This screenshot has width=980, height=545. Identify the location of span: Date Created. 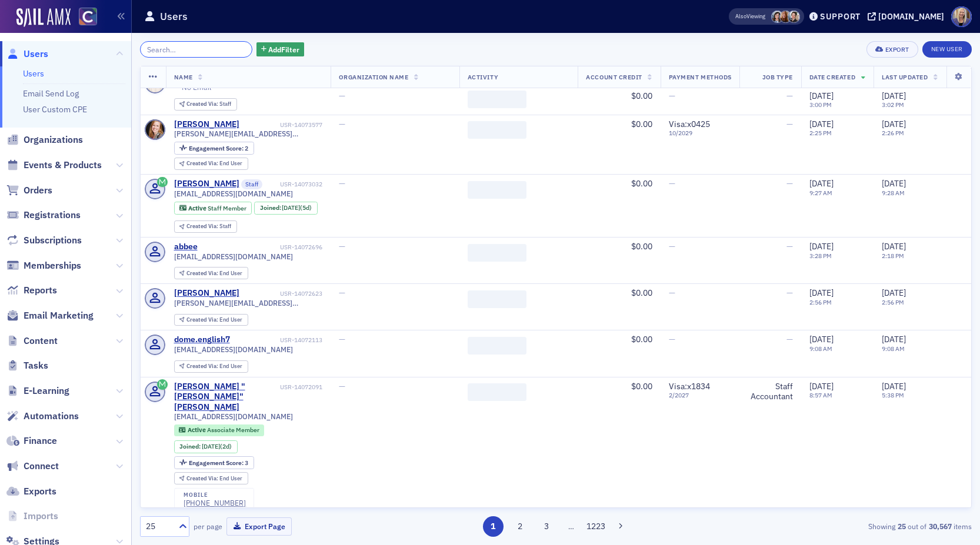
(832, 77).